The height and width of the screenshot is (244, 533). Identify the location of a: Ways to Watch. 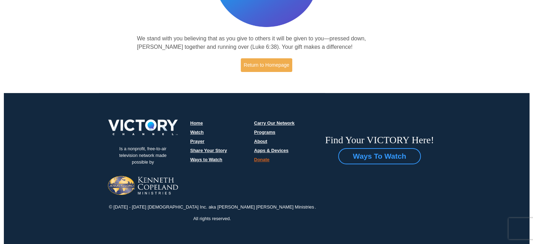
(206, 159).